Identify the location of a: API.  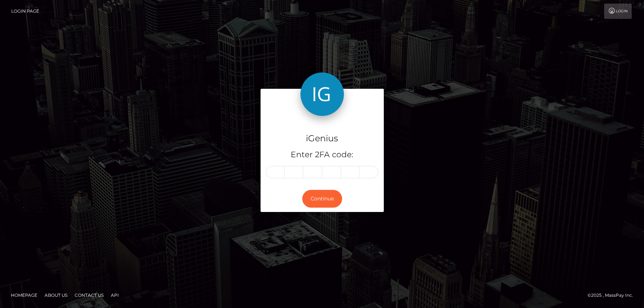
(115, 295).